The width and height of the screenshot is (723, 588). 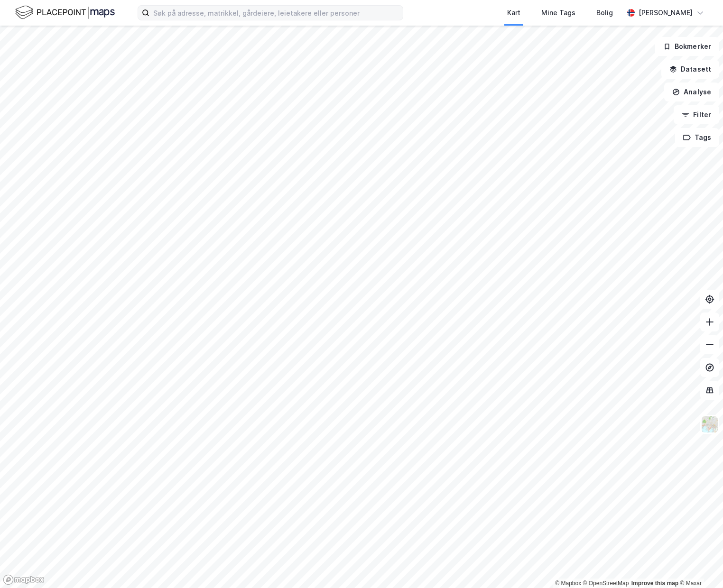 I want to click on img: logo.f888ab2527a4732fd821a326f86c7f29.svg, so click(x=65, y=12).